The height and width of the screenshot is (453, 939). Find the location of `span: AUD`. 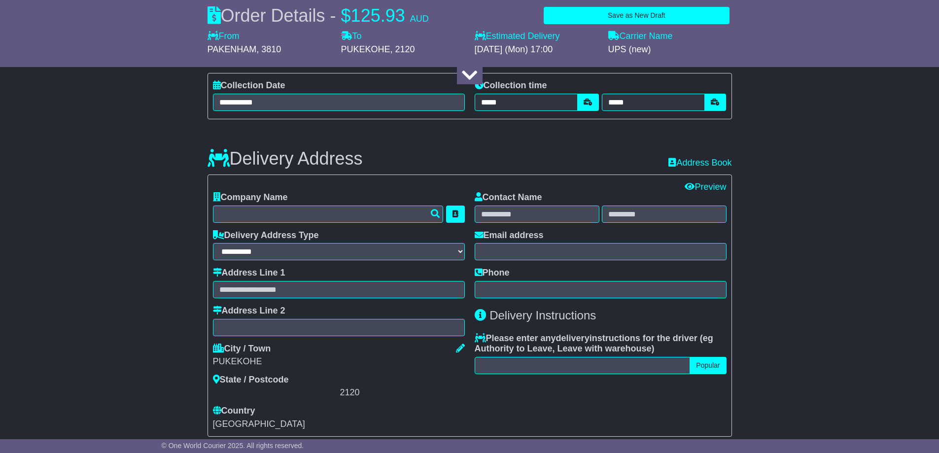

span: AUD is located at coordinates (419, 19).